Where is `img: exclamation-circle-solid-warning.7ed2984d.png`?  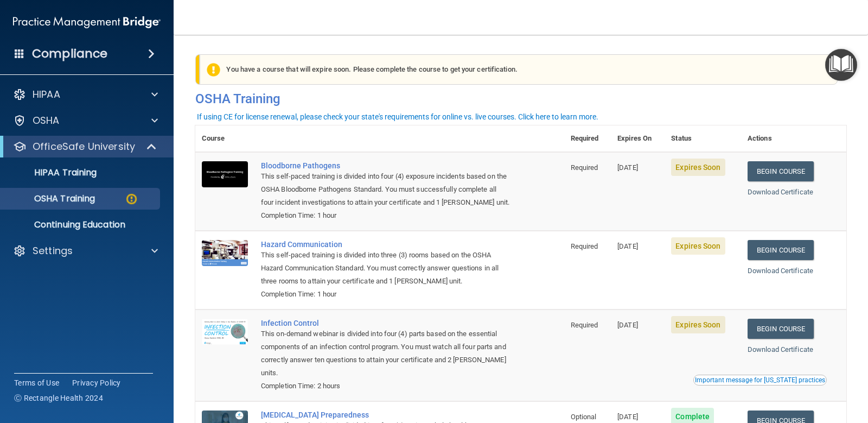 img: exclamation-circle-solid-warning.7ed2984d.png is located at coordinates (213, 69).